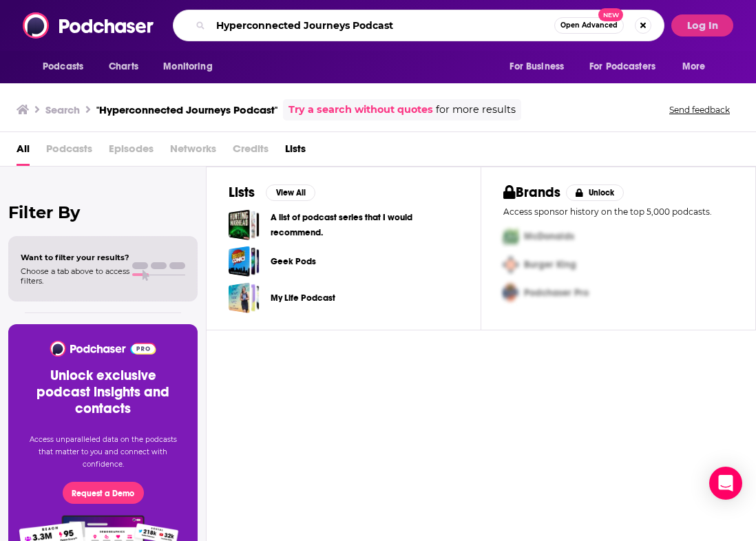  What do you see at coordinates (296, 152) in the screenshot?
I see `a: Lists` at bounding box center [296, 152].